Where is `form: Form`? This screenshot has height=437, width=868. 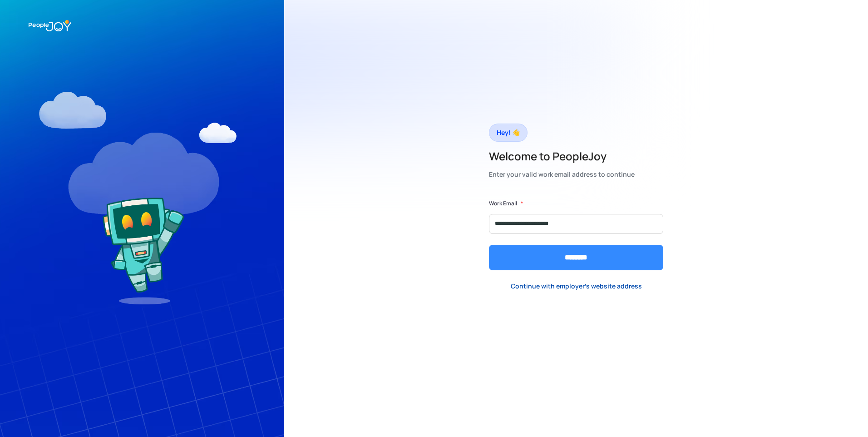
form: Form is located at coordinates (576, 234).